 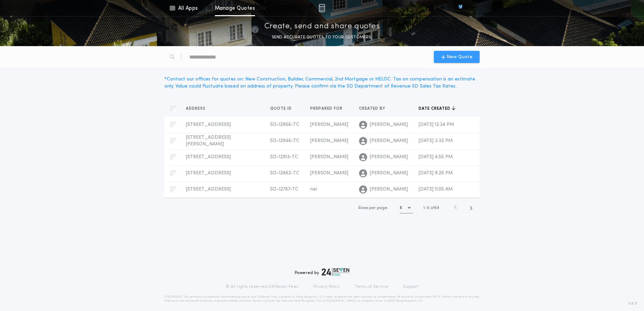 What do you see at coordinates (373, 208) in the screenshot?
I see `span: Rows per page:` at bounding box center [373, 208].